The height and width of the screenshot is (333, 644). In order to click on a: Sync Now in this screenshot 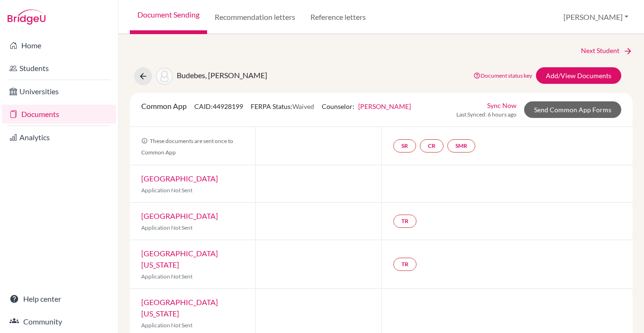, I will do `click(502, 105)`.